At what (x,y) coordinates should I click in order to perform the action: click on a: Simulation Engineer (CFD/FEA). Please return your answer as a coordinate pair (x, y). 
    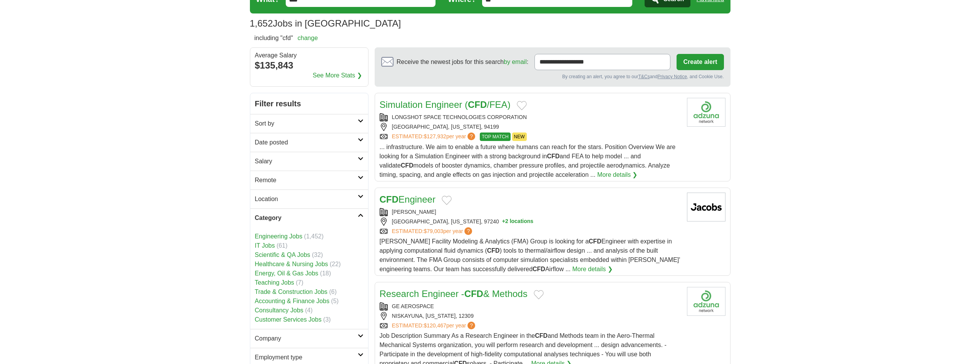
    Looking at the image, I should click on (445, 105).